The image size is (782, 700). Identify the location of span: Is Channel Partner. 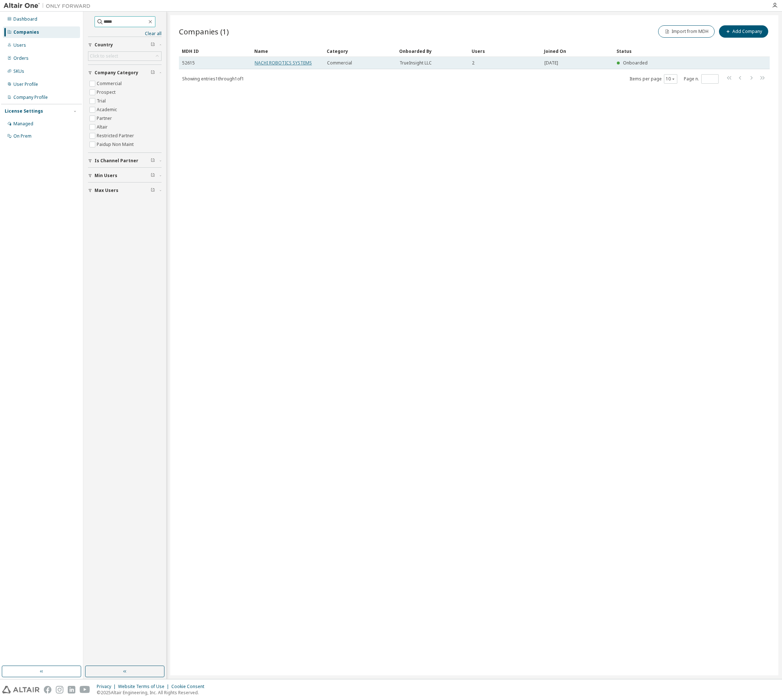
(116, 161).